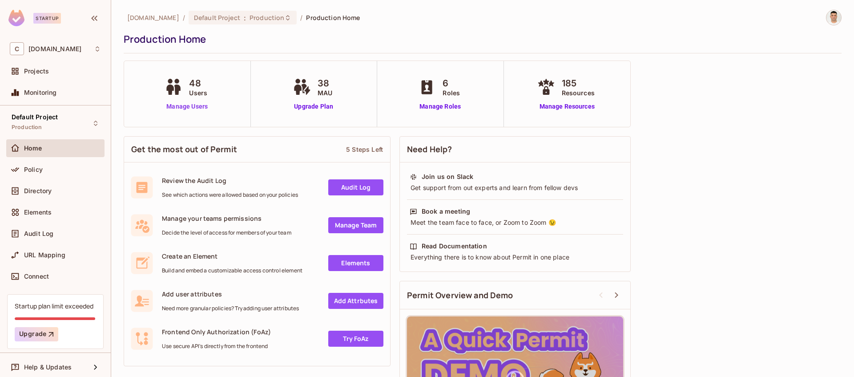  I want to click on span: 6, so click(451, 83).